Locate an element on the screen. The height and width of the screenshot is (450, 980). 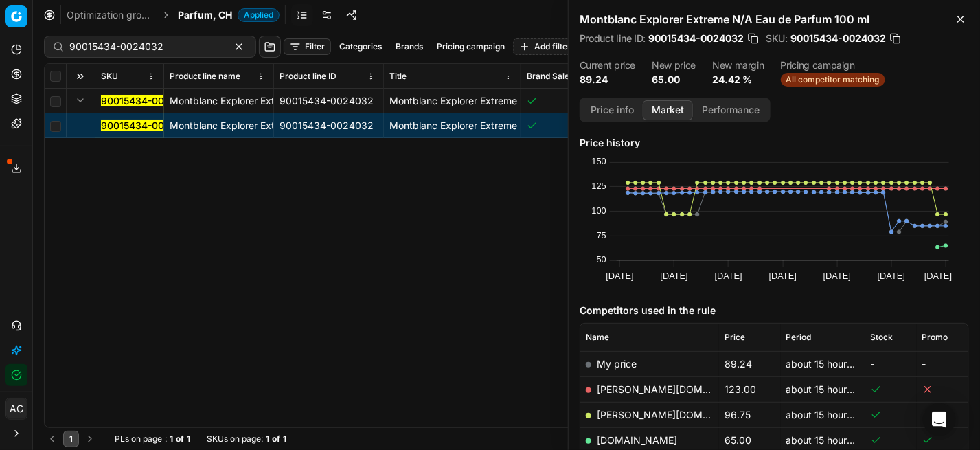
button: Go to next page is located at coordinates (90, 439).